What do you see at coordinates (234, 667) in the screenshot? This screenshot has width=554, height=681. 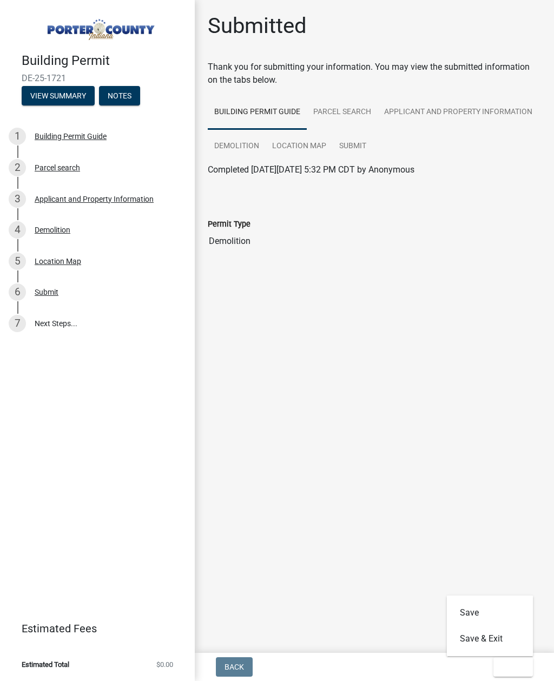 I see `span: Back` at bounding box center [234, 667].